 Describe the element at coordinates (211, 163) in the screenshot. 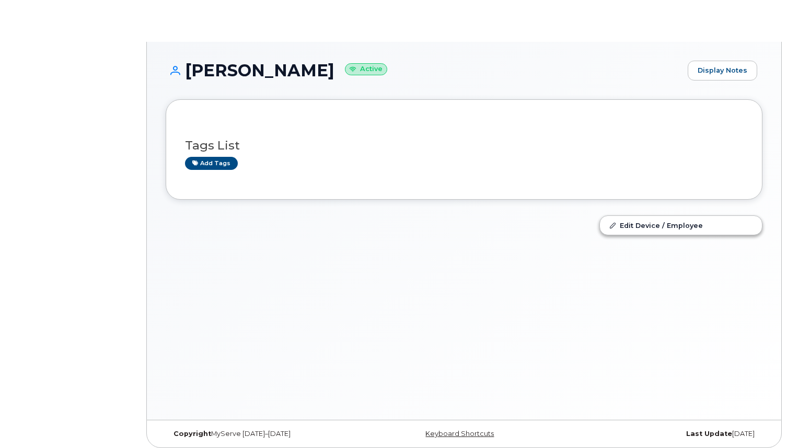

I see `a: Add tags` at that location.